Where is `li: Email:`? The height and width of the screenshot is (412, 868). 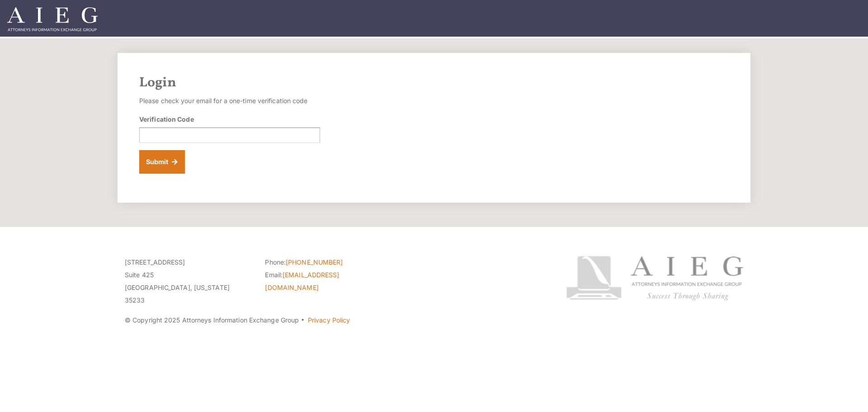 li: Email: is located at coordinates (328, 282).